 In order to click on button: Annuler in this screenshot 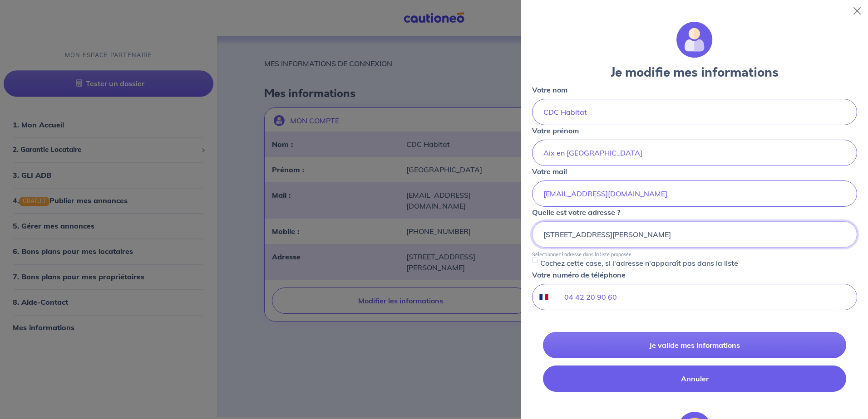, I will do `click(695, 379)`.